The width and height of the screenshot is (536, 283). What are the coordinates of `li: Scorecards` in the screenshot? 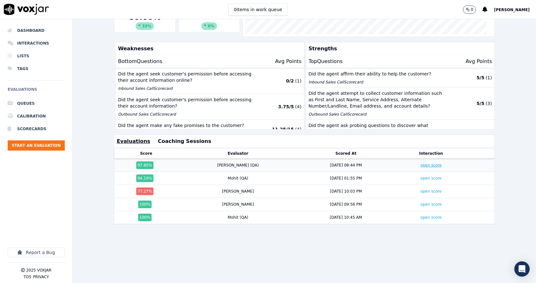 It's located at (36, 129).